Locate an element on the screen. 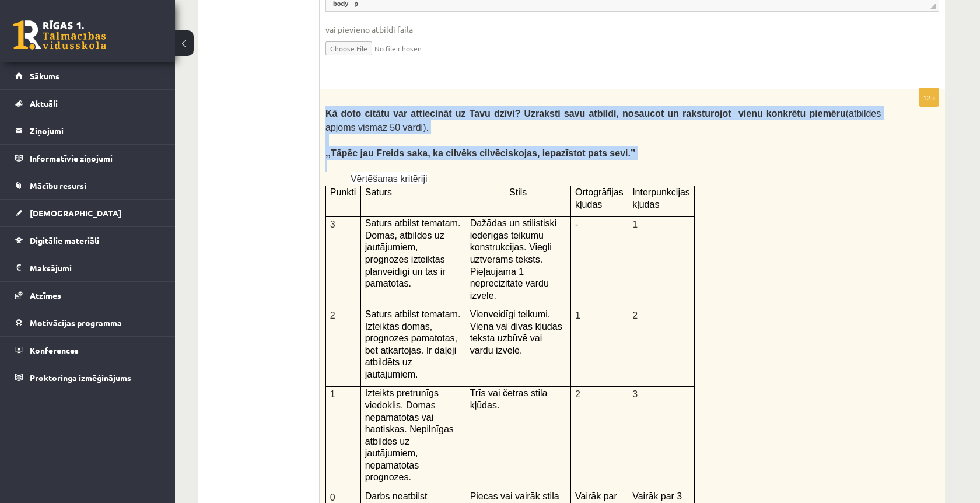 This screenshot has height=503, width=980. span: Vienveidīgi teikumi. Viena vai divas kļūdas teksta uzbūvē vai vārdu izvēlē. is located at coordinates (516, 332).